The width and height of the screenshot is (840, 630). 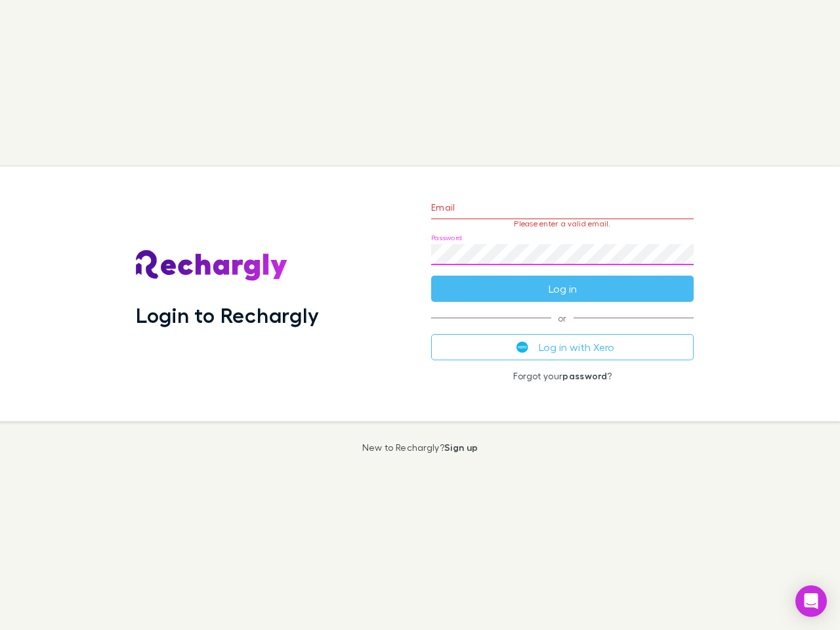 What do you see at coordinates (562, 289) in the screenshot?
I see `button: Log in` at bounding box center [562, 289].